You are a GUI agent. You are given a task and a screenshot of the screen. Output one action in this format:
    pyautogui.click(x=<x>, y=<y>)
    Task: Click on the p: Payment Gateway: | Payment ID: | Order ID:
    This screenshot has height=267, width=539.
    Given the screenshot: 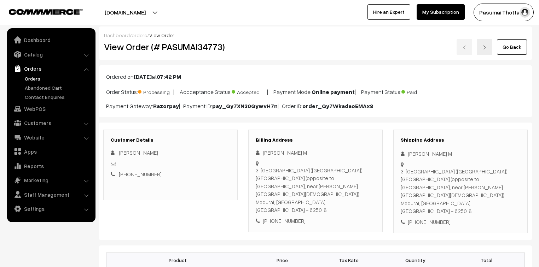 What is the action you would take?
    pyautogui.click(x=316, y=106)
    